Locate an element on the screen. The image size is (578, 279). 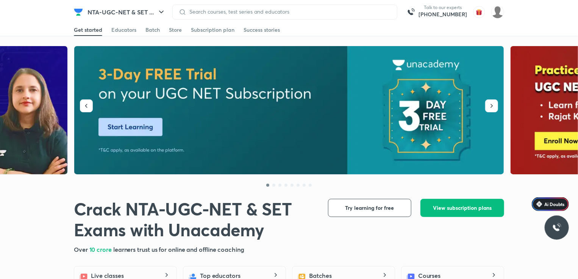
span: learners trust us for online and offline coaching is located at coordinates (179, 249).